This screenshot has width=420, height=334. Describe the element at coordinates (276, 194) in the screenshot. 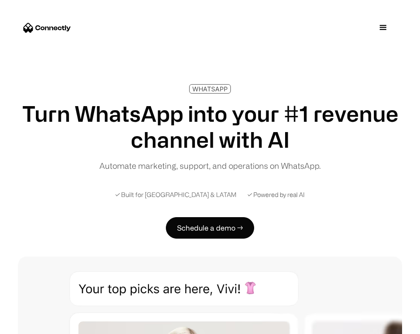

I see `div: ✓ Powered by real AI` at that location.